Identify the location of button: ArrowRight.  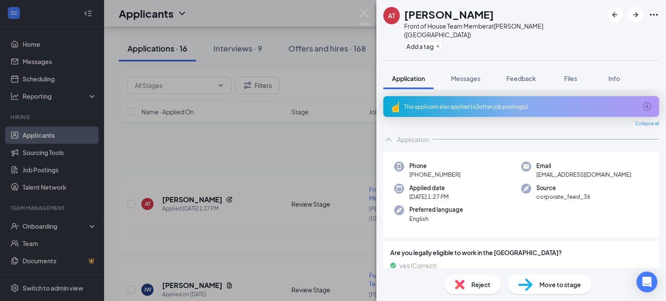
(636, 15).